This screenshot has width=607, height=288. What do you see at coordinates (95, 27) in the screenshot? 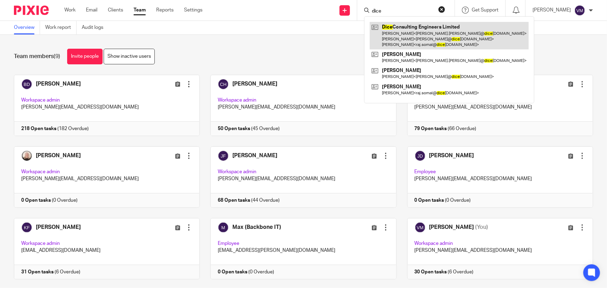
I see `a: Audit logs` at bounding box center [95, 27].